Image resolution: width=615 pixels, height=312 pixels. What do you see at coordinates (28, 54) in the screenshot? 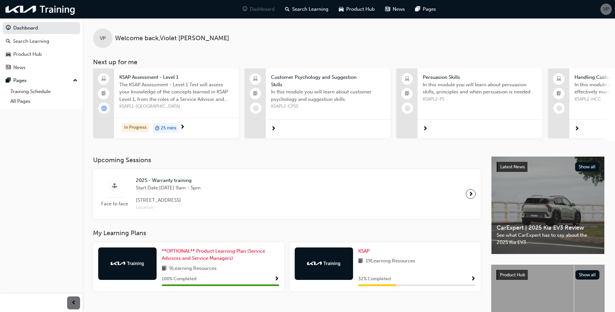
I see `div: Product Hub` at bounding box center [28, 54].